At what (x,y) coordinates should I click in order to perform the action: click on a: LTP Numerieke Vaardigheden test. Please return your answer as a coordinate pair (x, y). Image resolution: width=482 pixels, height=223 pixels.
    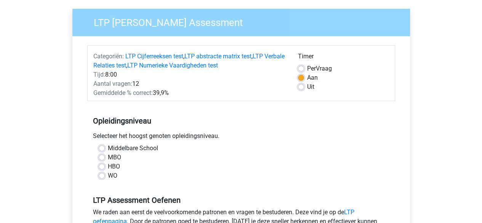
    Looking at the image, I should click on (172, 65).